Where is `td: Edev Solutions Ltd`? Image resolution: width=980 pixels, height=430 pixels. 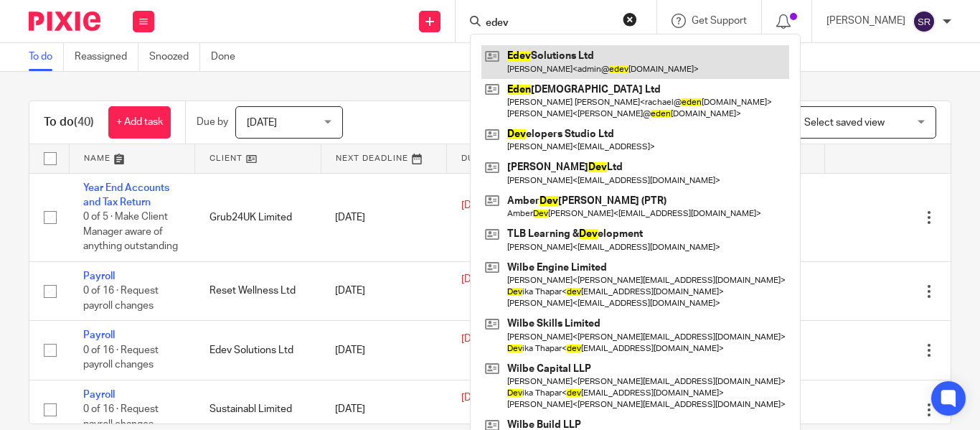 td: Edev Solutions Ltd is located at coordinates (258, 350).